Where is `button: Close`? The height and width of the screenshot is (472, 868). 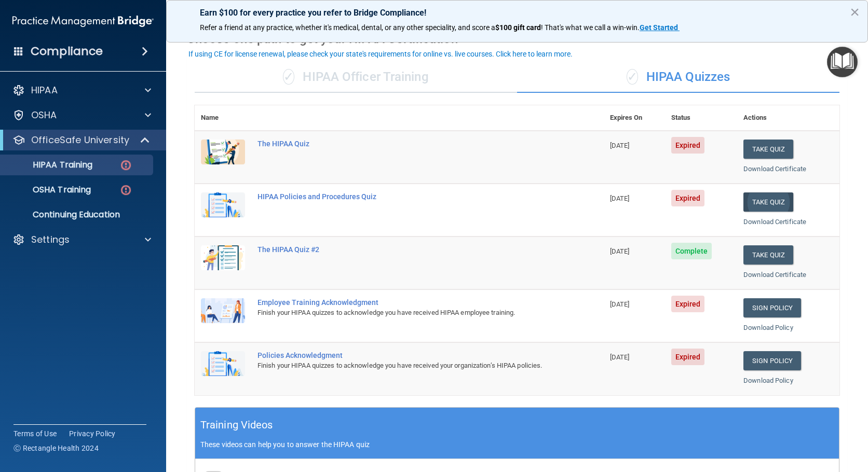
button: Close is located at coordinates (855, 12).